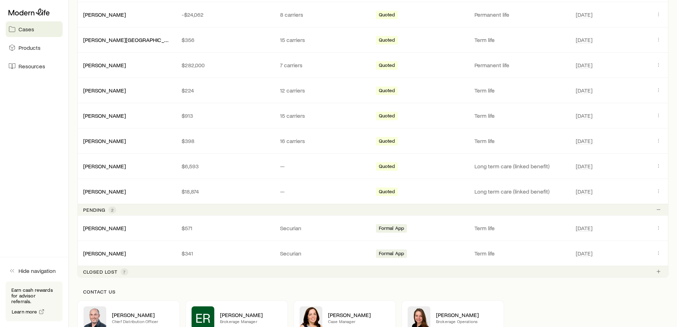 The width and height of the screenshot is (677, 327). I want to click on p: Chief Distribution Officer, so click(143, 321).